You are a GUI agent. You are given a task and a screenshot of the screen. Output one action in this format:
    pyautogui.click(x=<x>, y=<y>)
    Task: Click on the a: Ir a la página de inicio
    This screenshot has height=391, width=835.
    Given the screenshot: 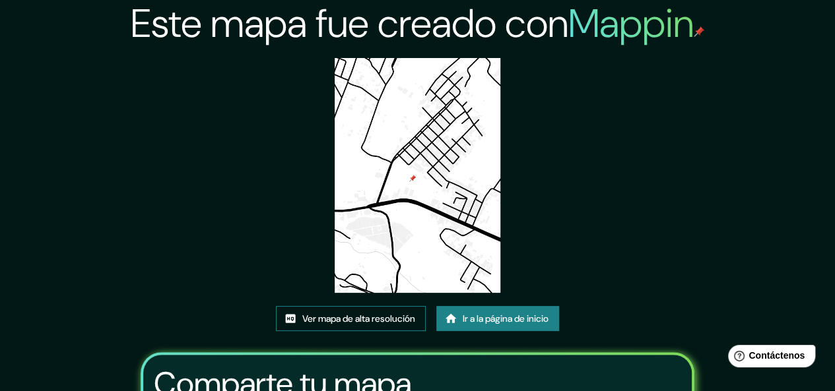 What is the action you would take?
    pyautogui.click(x=498, y=319)
    